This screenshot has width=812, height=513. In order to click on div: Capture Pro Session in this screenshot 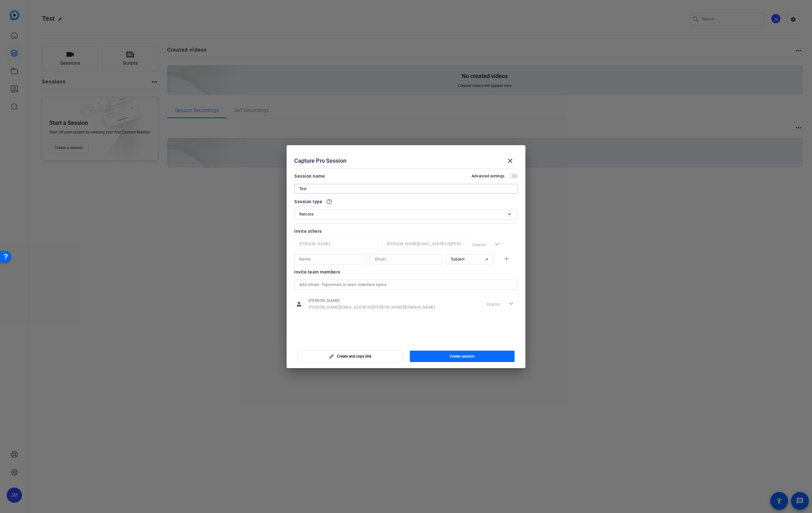, I will do `click(406, 161)`.